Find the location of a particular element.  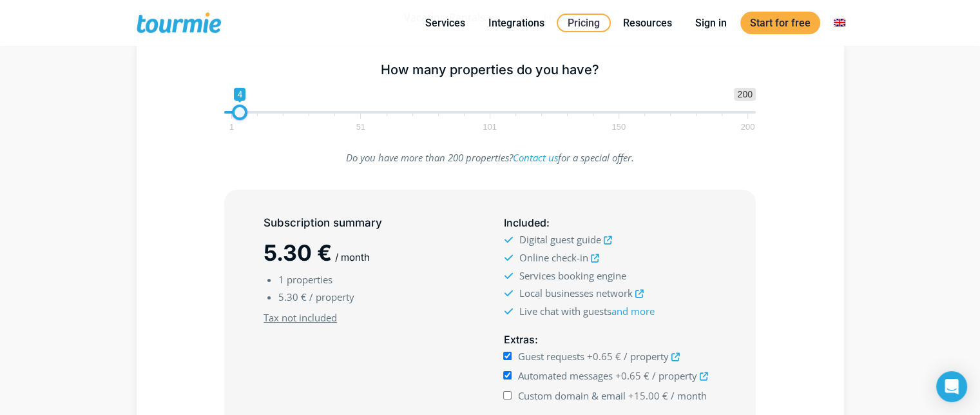

span: Digital guest guide is located at coordinates (559, 239).